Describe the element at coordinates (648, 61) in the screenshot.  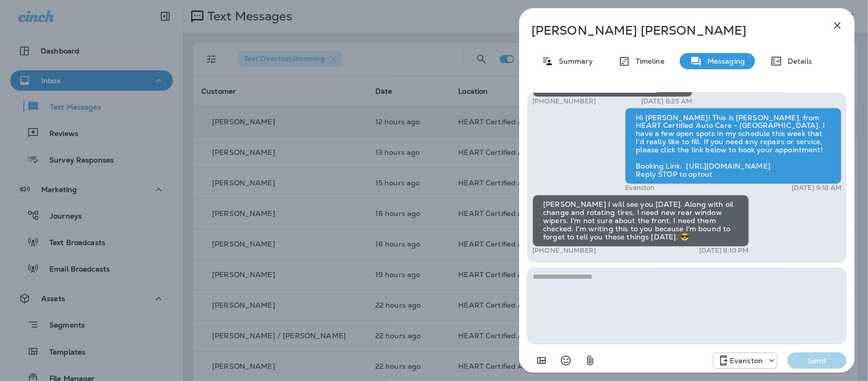
I see `p: Timeline` at that location.